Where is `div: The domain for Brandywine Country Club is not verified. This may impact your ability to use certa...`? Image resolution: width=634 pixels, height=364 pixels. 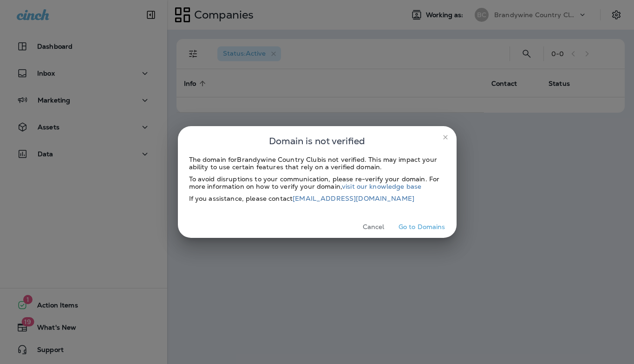
div: The domain for Brandywine Country Club is not verified. This may impact your ability to use certa... is located at coordinates (317, 163).